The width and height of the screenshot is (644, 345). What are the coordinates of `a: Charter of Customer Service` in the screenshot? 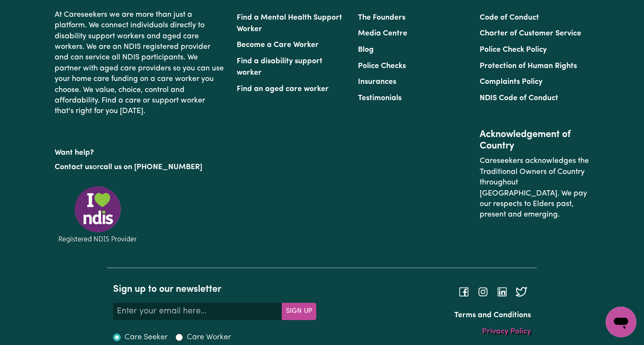 It's located at (531, 34).